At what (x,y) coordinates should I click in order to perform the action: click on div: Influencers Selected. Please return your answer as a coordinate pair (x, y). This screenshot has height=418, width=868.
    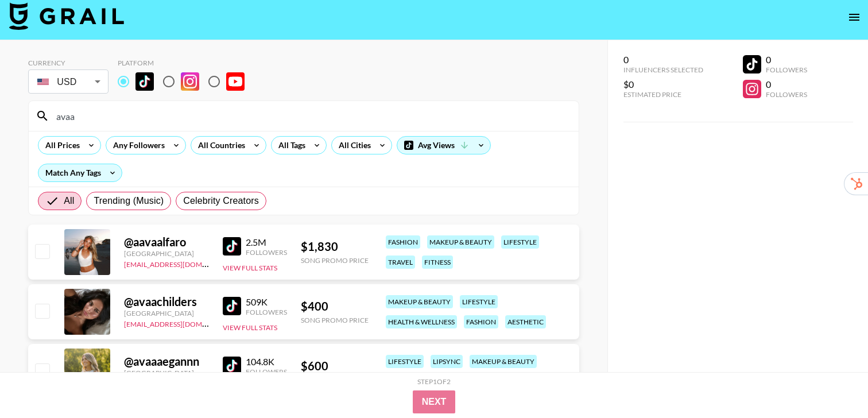
    Looking at the image, I should click on (663, 69).